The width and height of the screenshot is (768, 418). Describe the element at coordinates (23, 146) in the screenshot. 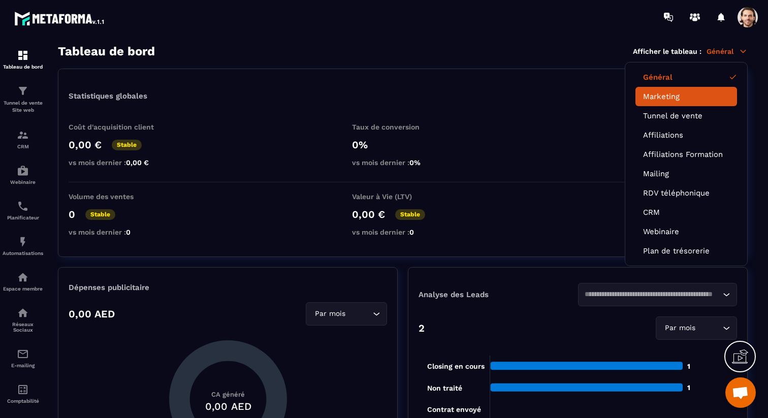

I see `p: CRM` at that location.